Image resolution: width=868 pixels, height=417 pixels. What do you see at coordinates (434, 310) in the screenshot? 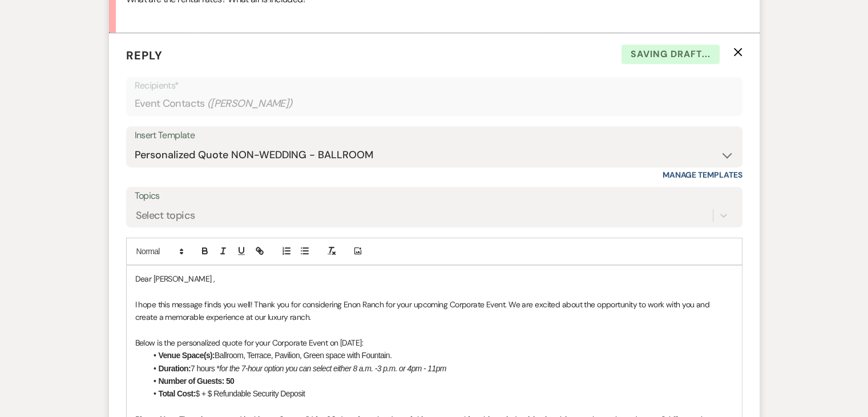
I see `p: I hope this message finds you well! Thank you for considering Enon Ranch for your upcoming Corpor...` at bounding box center [434, 310].